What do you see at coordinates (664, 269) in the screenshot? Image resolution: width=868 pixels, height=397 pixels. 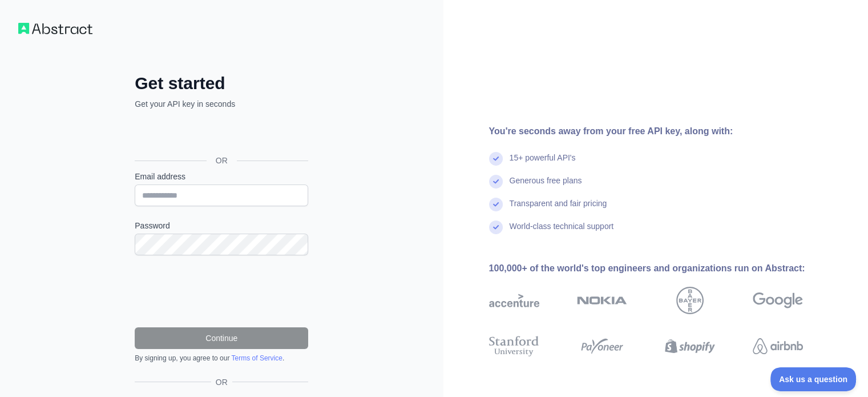 I see `div: 100,000+ of the world's top engineers and organizations run on Abstract:` at bounding box center [664, 269].